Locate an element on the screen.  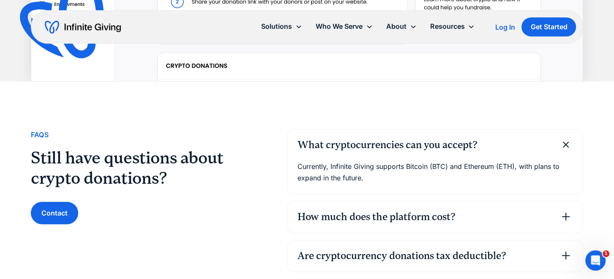
div: Are cryptocurrency donations tax deductible? is located at coordinates (402, 255).